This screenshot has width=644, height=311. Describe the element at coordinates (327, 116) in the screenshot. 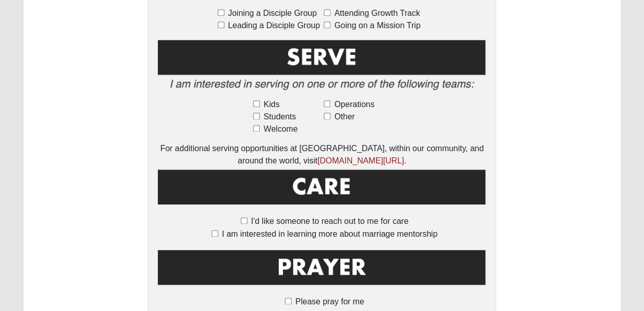

I see `input: Other` at that location.